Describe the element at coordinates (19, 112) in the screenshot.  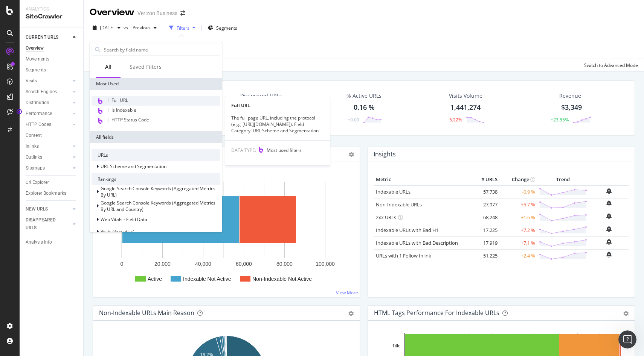
I see `div: Tooltip anchor` at that location.